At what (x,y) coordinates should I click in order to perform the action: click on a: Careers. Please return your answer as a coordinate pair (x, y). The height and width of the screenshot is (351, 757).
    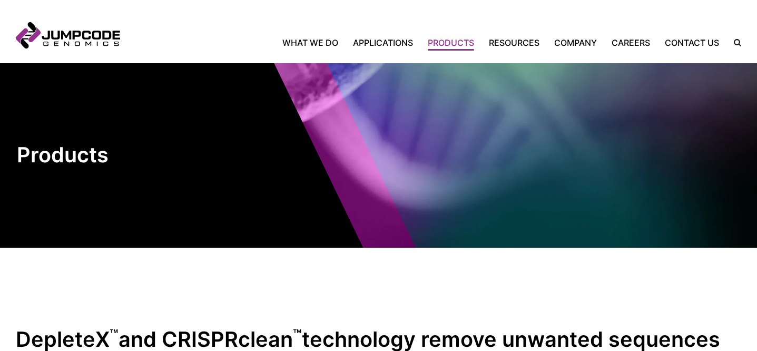
    Looking at the image, I should click on (630, 43).